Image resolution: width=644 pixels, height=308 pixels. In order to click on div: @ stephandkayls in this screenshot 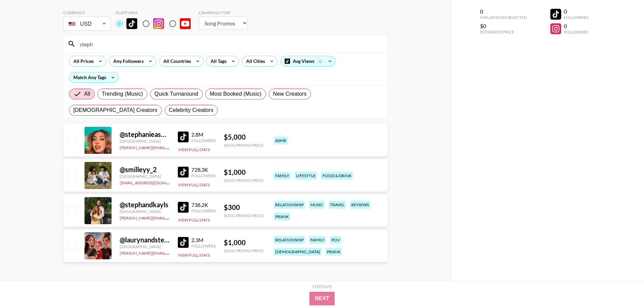, I will do `click(145, 204)`.